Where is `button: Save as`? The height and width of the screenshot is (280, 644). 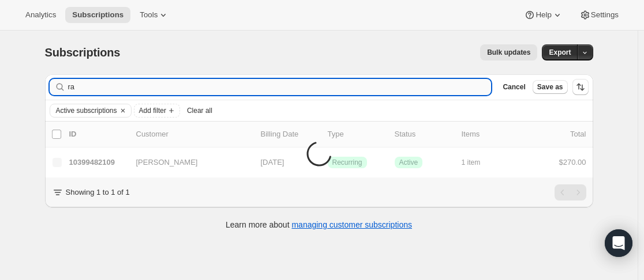
button: Save as is located at coordinates (550, 87).